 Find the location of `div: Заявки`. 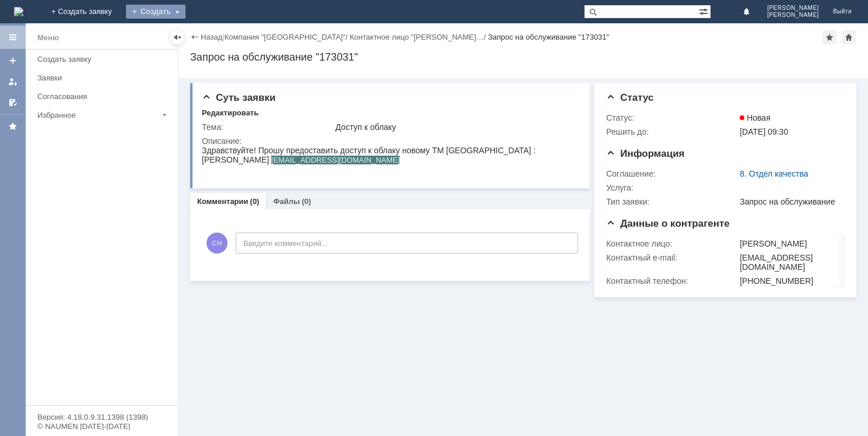

div: Заявки is located at coordinates (104, 77).